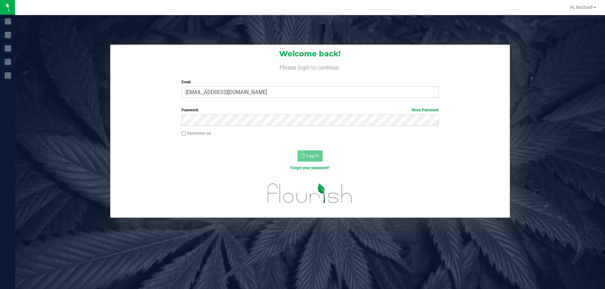 Image resolution: width=605 pixels, height=289 pixels. I want to click on button: Log In, so click(310, 156).